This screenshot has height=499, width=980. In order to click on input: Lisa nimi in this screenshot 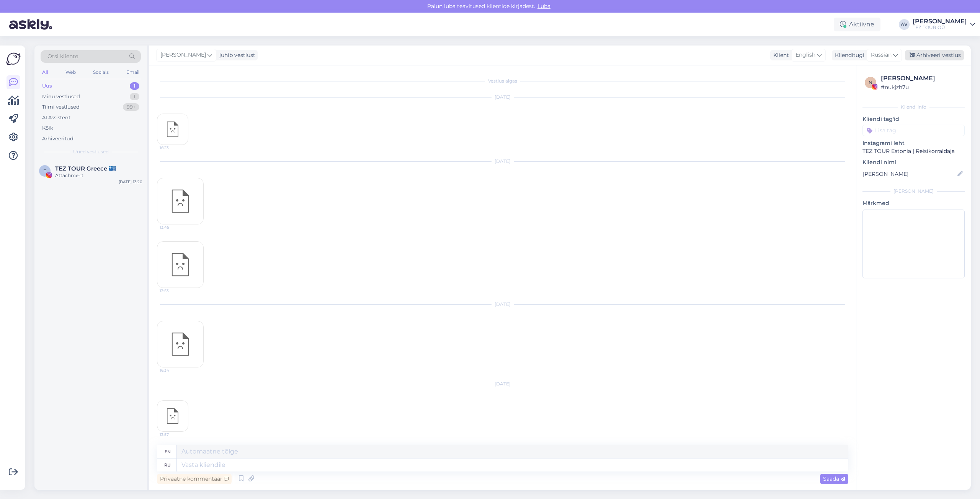, I will do `click(909, 174)`.